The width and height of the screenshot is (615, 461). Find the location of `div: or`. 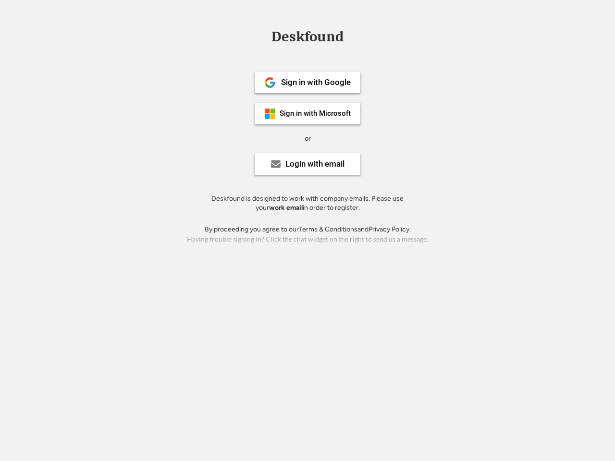

div: or is located at coordinates (307, 139).